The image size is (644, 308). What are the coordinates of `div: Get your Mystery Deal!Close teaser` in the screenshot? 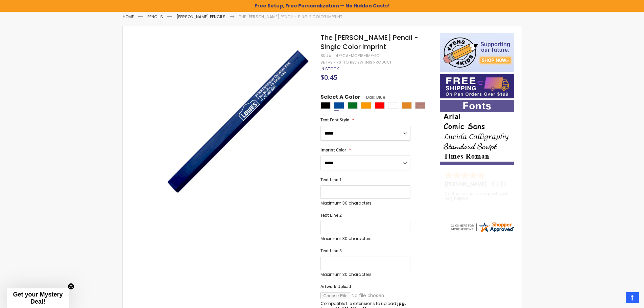 It's located at (38, 298).